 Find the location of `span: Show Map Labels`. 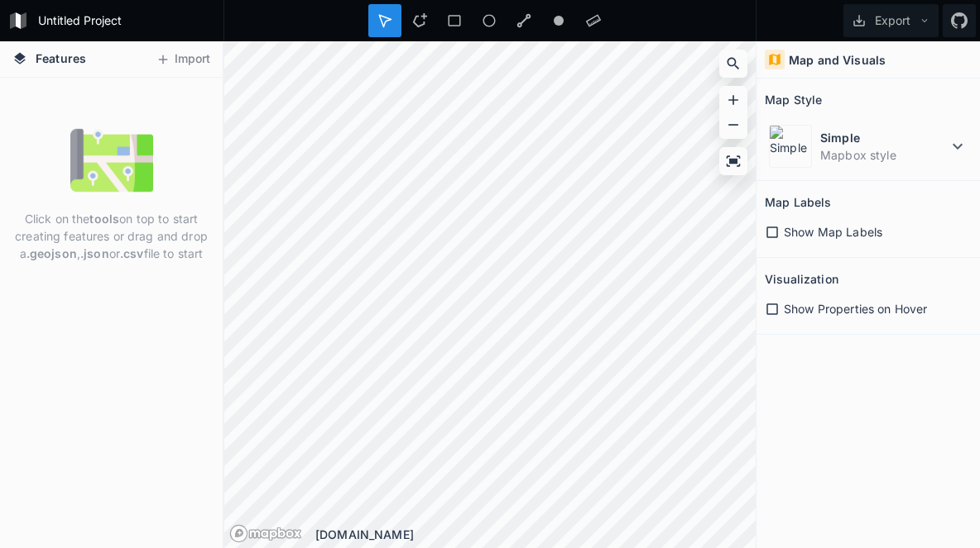

span: Show Map Labels is located at coordinates (833, 231).